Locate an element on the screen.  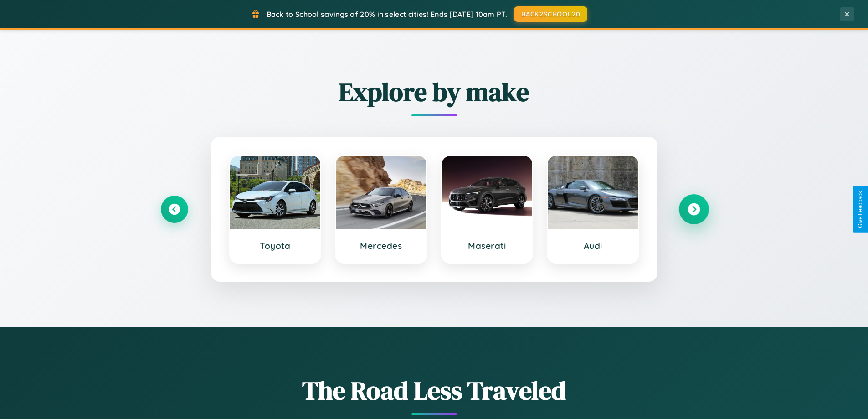
h3: Mercedes is located at coordinates (381, 246).